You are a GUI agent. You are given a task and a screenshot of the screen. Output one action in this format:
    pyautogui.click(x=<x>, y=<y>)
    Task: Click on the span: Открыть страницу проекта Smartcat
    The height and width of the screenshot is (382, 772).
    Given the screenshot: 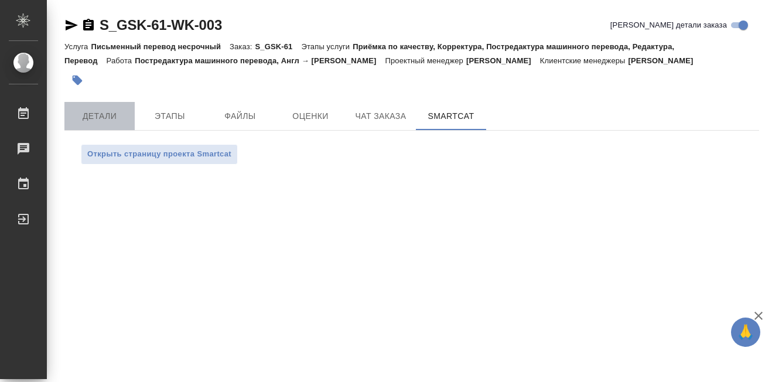 What is the action you would take?
    pyautogui.click(x=159, y=154)
    